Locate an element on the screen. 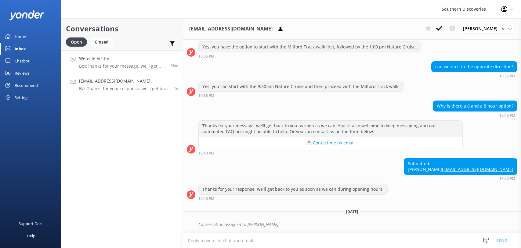 Image resolution: width=521 pixels, height=248 pixels. div: Settings is located at coordinates (22, 98).